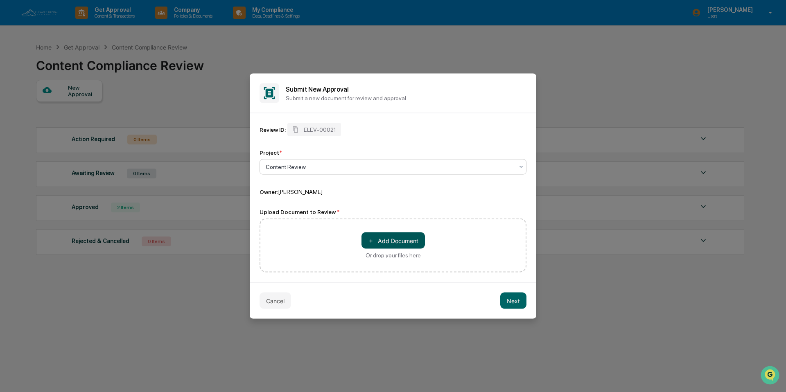  Describe the element at coordinates (84, 107) in the screenshot. I see `span: Attestations` at that location.